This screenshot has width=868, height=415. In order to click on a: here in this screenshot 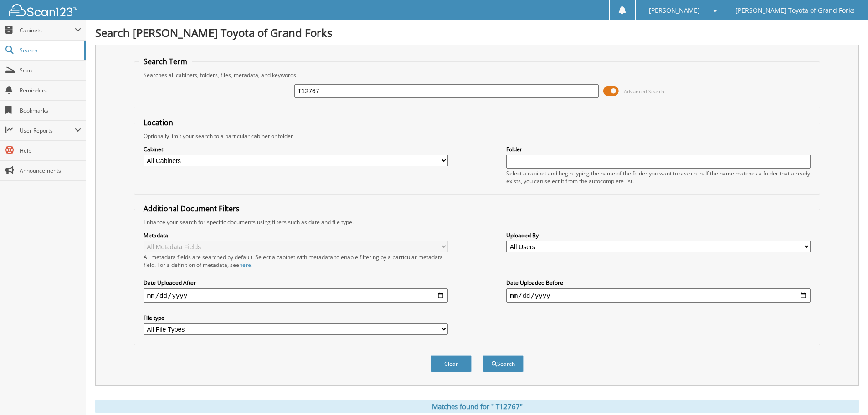, I will do `click(245, 265)`.